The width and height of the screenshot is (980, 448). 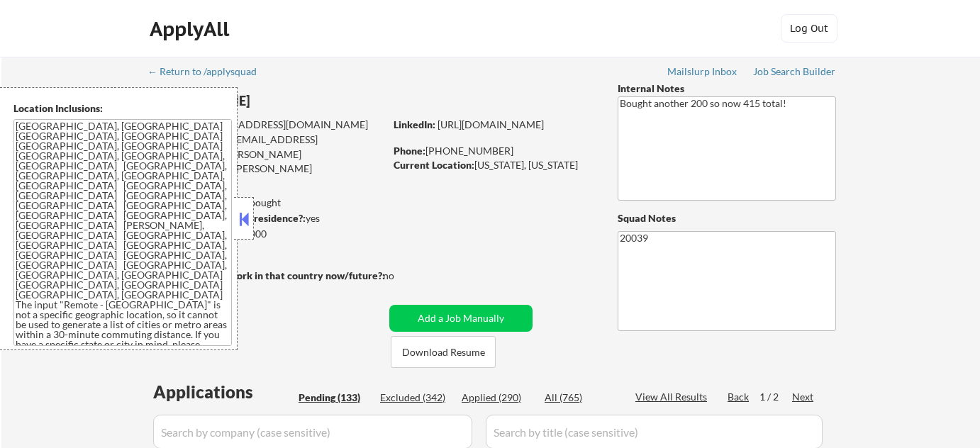 What do you see at coordinates (443, 351) in the screenshot?
I see `button: Download Resume` at bounding box center [443, 351].